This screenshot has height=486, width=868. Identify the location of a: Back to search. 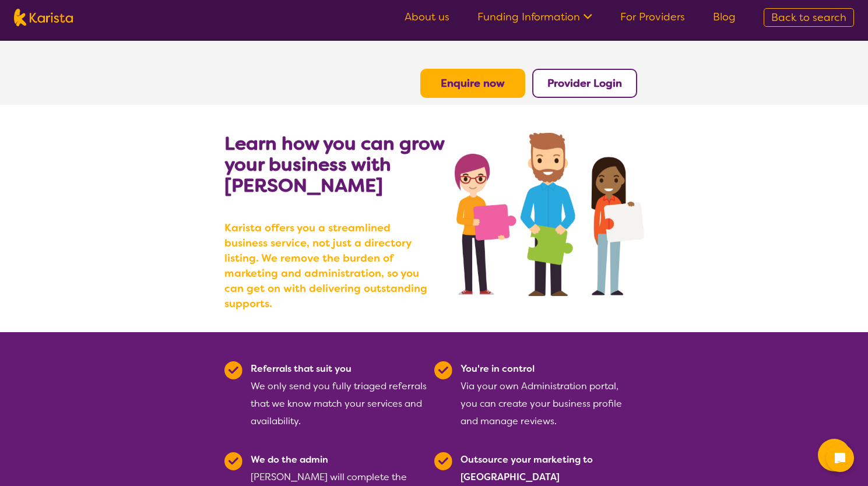
(809, 18).